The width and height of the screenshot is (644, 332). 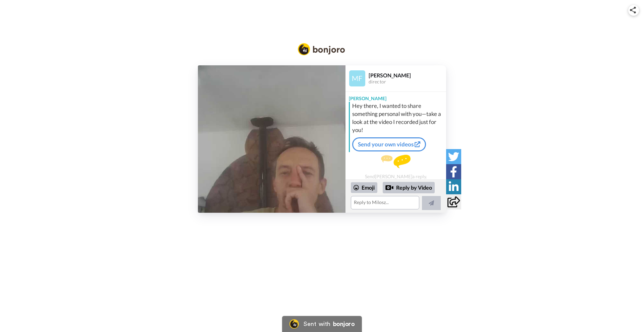 What do you see at coordinates (357, 78) in the screenshot?
I see `img: Profile Image` at bounding box center [357, 78].